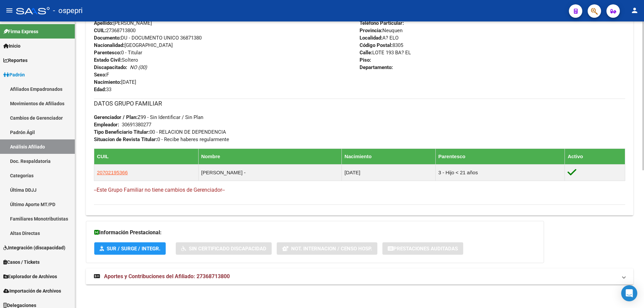 The height and width of the screenshot is (308, 644). What do you see at coordinates (125, 140) in the screenshot?
I see `strong: Situacion de Revista Titular:` at bounding box center [125, 140].